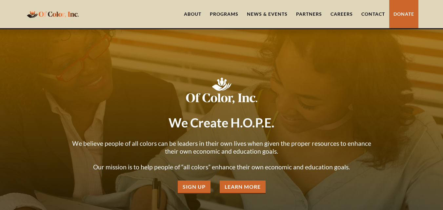 The image size is (443, 210). Describe the element at coordinates (194, 187) in the screenshot. I see `a: Sign Up` at that location.